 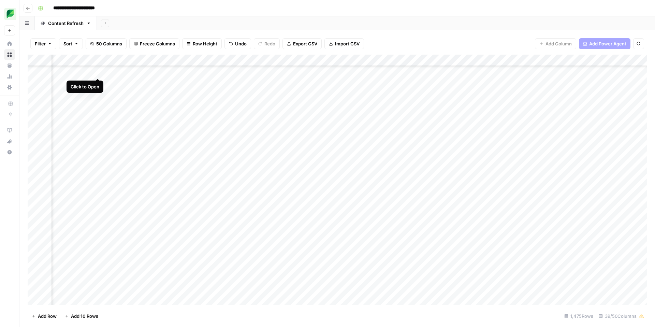 What do you see at coordinates (205, 44) in the screenshot?
I see `span: Row Height` at bounding box center [205, 44].